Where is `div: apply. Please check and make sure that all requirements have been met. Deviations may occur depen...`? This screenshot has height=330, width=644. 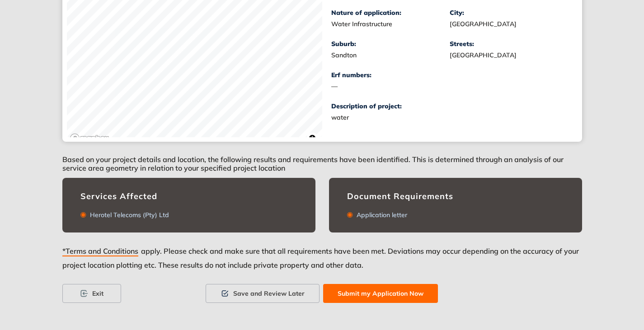
div: apply. Please check and make sure that all requirements have been met. Deviations may occur depen... is located at coordinates (322, 263).